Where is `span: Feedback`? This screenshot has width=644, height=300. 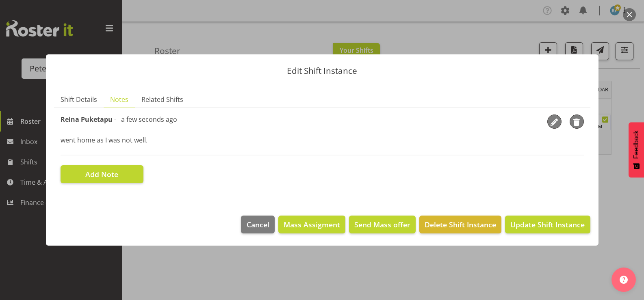 span: Feedback is located at coordinates (636, 145).